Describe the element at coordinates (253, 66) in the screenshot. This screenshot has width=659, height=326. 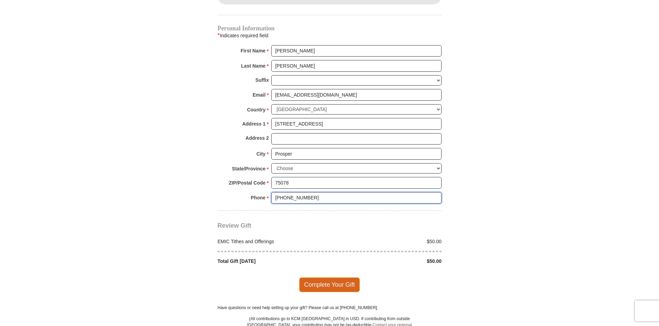
I see `strong: Last Name` at that location.